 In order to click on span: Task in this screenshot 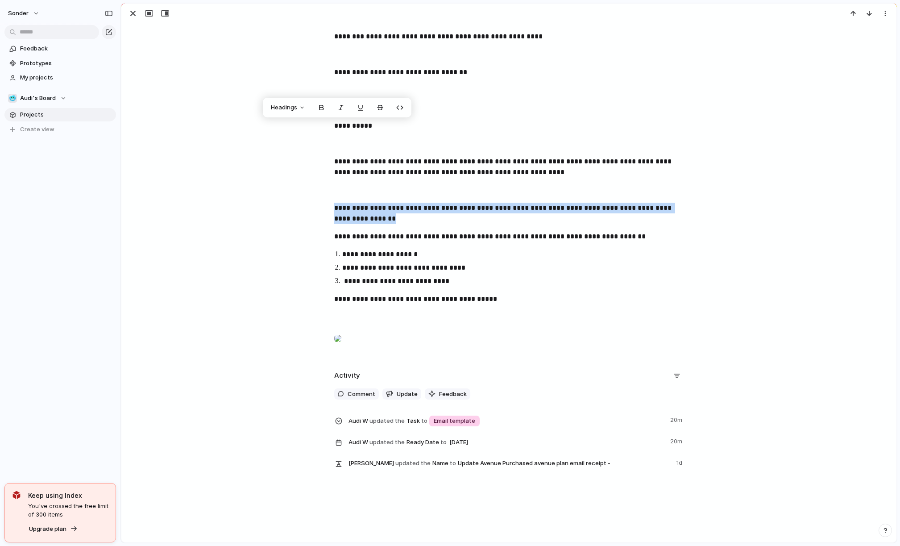, I will do `click(506, 420)`.